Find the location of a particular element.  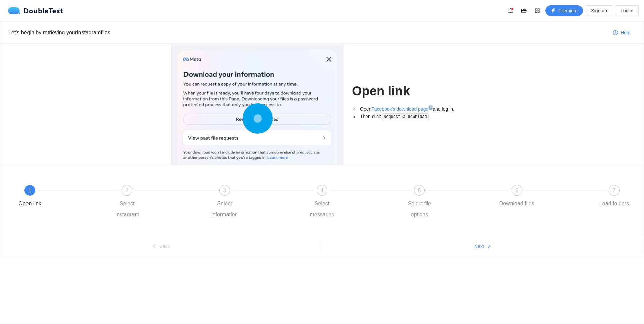

div: Download files is located at coordinates (517, 204).